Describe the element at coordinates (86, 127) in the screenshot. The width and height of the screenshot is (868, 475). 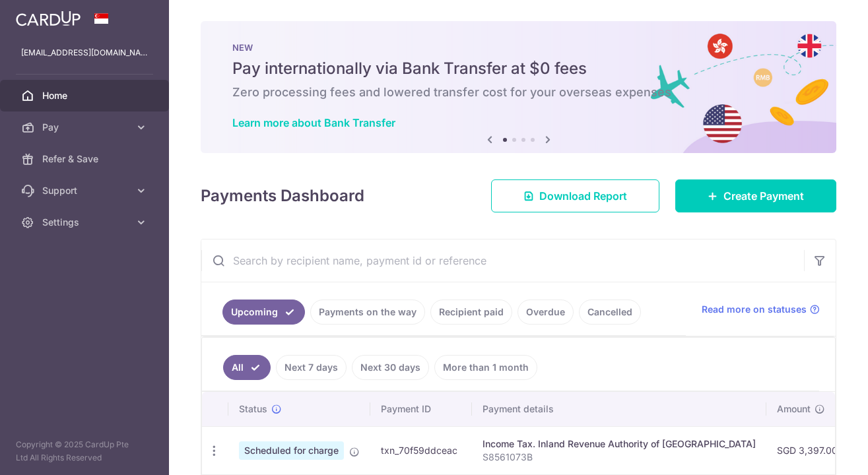
I see `span: Pay` at that location.